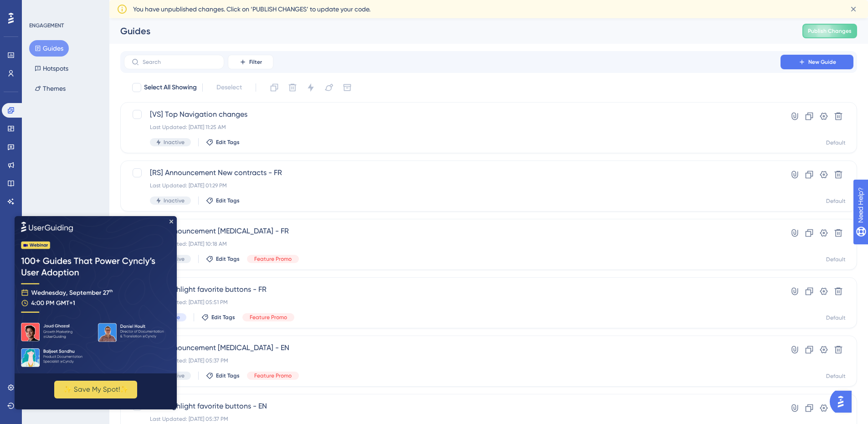 The width and height of the screenshot is (868, 424). What do you see at coordinates (822, 62) in the screenshot?
I see `span: New Guide` at bounding box center [822, 62].